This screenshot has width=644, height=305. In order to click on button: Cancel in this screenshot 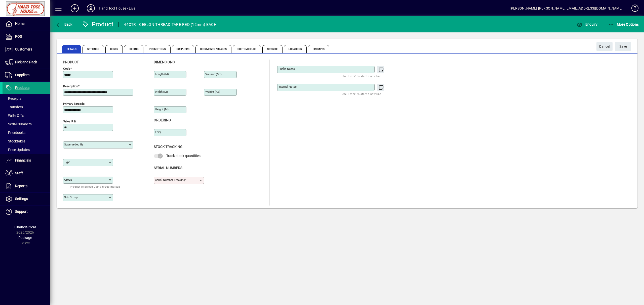, I will do `click(604, 47)`.